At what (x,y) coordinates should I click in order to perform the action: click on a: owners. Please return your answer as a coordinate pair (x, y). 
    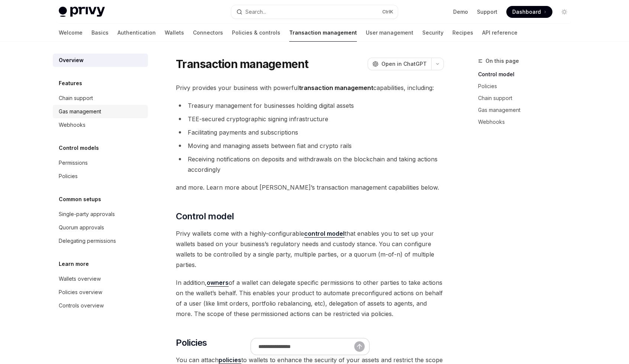
    Looking at the image, I should click on (217, 282).